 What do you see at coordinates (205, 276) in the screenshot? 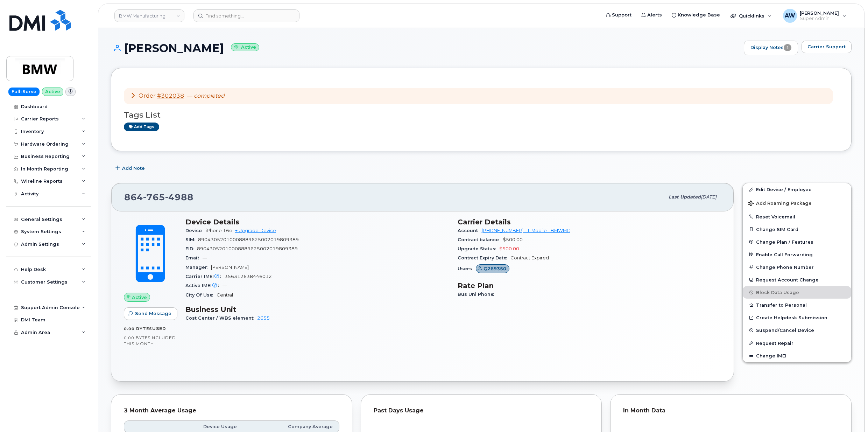
I see `span: Carrier IMEI` at bounding box center [205, 276].